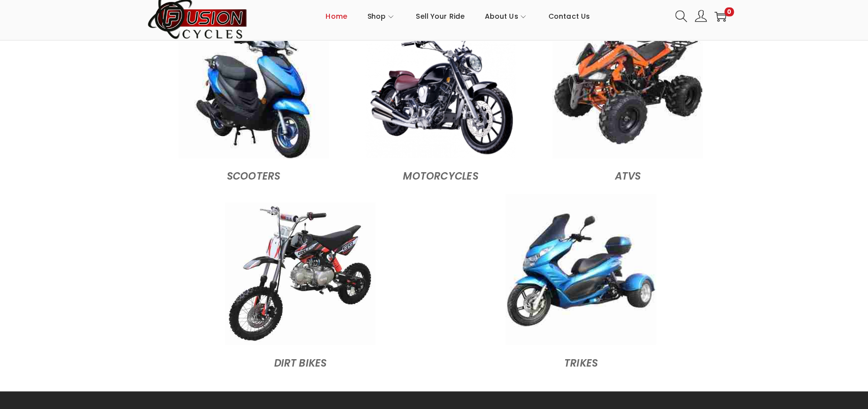 The width and height of the screenshot is (868, 409). I want to click on span: Shop, so click(371, 22).